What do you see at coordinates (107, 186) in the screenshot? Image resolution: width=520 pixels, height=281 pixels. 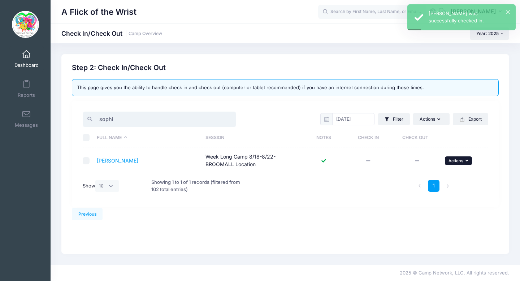 I see `select: Show` at bounding box center [107, 186].